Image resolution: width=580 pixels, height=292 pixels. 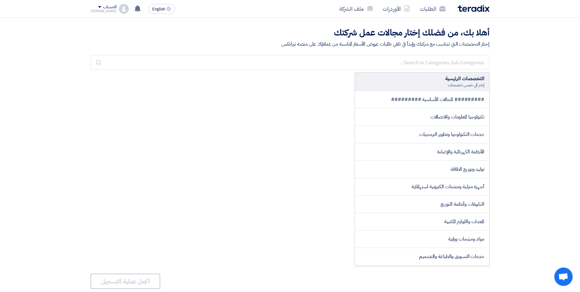 I want to click on span: التكييفات وأنظمة التوزيع, so click(x=462, y=204).